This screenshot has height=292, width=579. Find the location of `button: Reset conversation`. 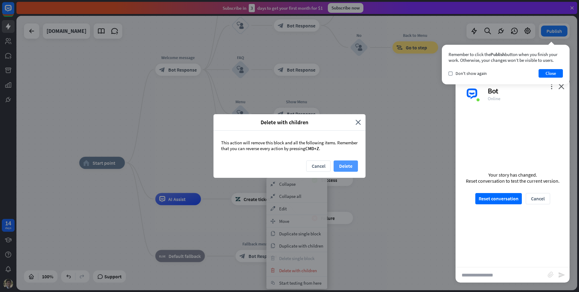

button: Reset conversation is located at coordinates (498, 198).